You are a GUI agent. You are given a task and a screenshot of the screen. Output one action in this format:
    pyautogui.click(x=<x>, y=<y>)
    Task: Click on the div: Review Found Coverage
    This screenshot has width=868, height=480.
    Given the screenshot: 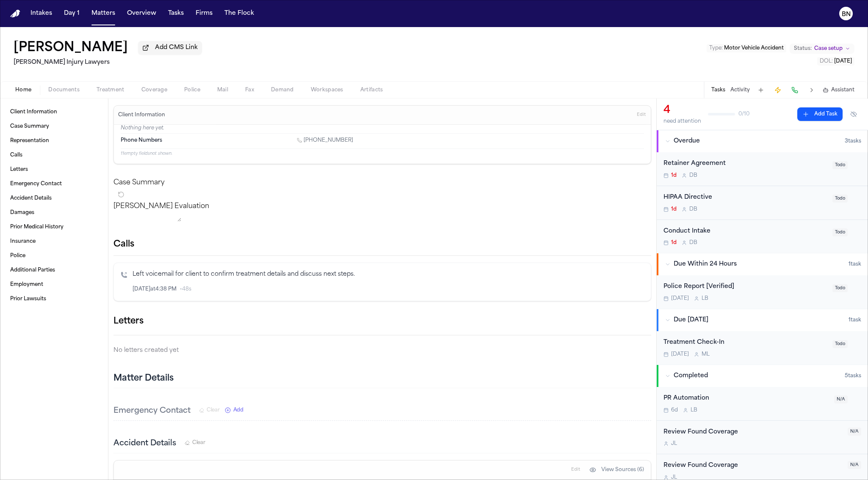 What is the action you would take?
    pyautogui.click(x=753, y=466)
    